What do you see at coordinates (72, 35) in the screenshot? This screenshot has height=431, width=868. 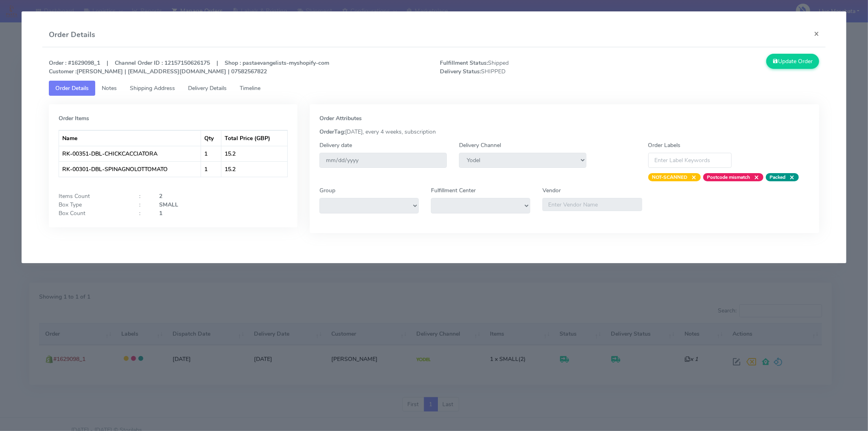 I see `h4: Order Details` at bounding box center [72, 35].